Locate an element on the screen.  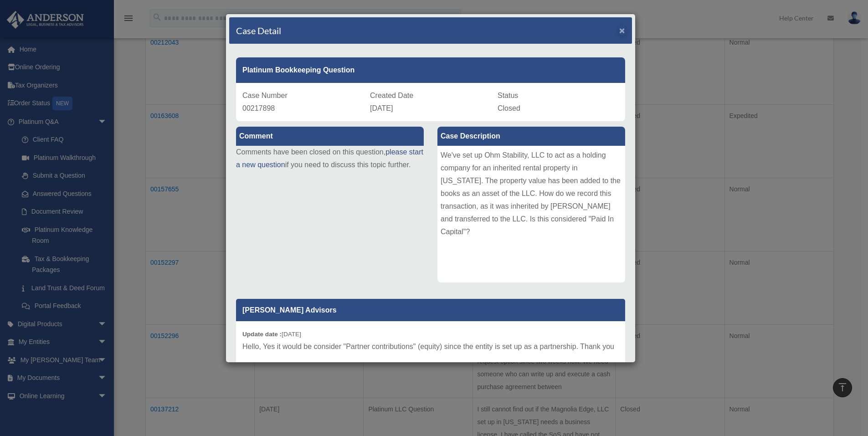
span: Case Number is located at coordinates (265, 95).